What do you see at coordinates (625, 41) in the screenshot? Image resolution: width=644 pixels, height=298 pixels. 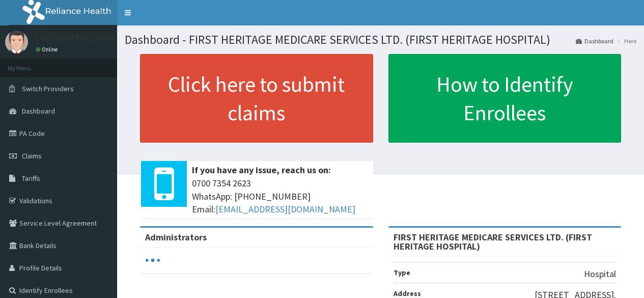 I see `li: Here` at bounding box center [625, 41].